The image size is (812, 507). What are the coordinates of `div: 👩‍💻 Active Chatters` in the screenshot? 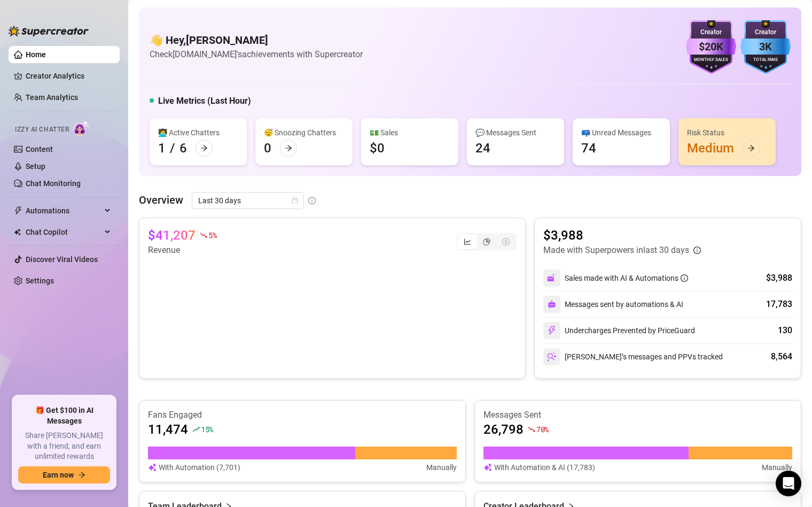 It's located at (198, 133).